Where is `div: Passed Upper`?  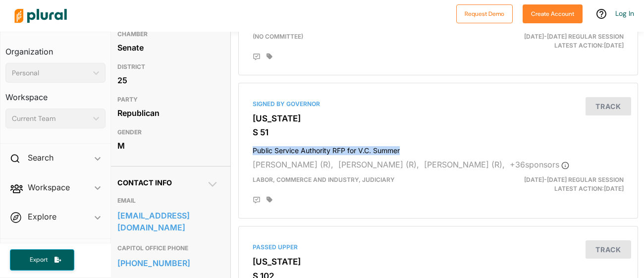 div: Passed Upper is located at coordinates (438, 247).